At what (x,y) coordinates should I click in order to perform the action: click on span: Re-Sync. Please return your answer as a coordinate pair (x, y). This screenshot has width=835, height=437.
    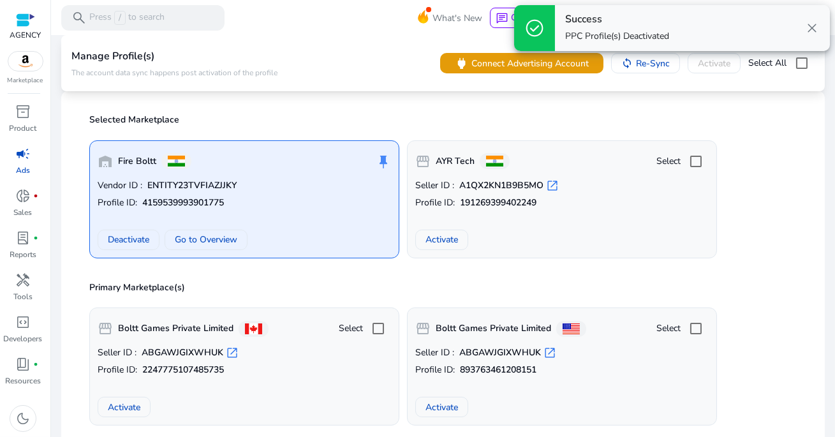
    Looking at the image, I should click on (653, 63).